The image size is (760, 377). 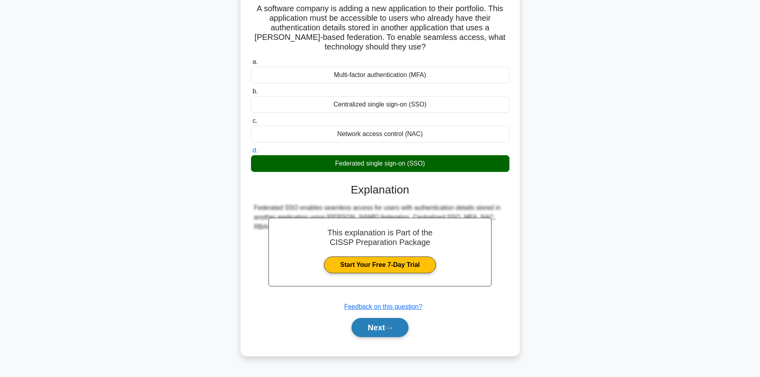 What do you see at coordinates (380, 328) in the screenshot?
I see `button: Next` at bounding box center [380, 328].